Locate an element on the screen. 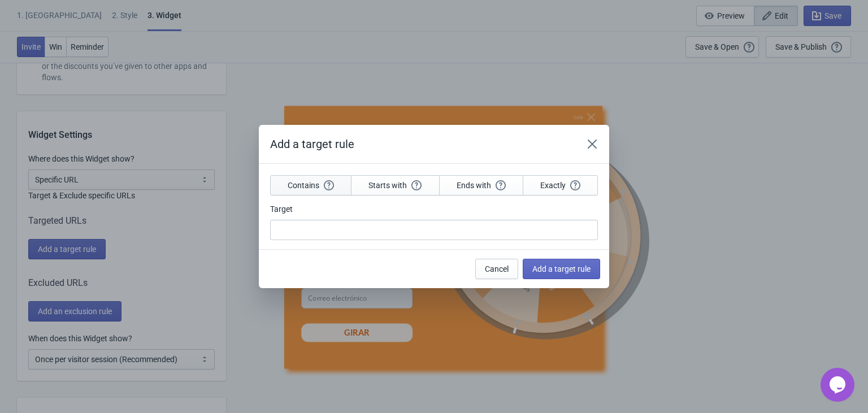 This screenshot has height=413, width=868. button: Close is located at coordinates (592, 144).